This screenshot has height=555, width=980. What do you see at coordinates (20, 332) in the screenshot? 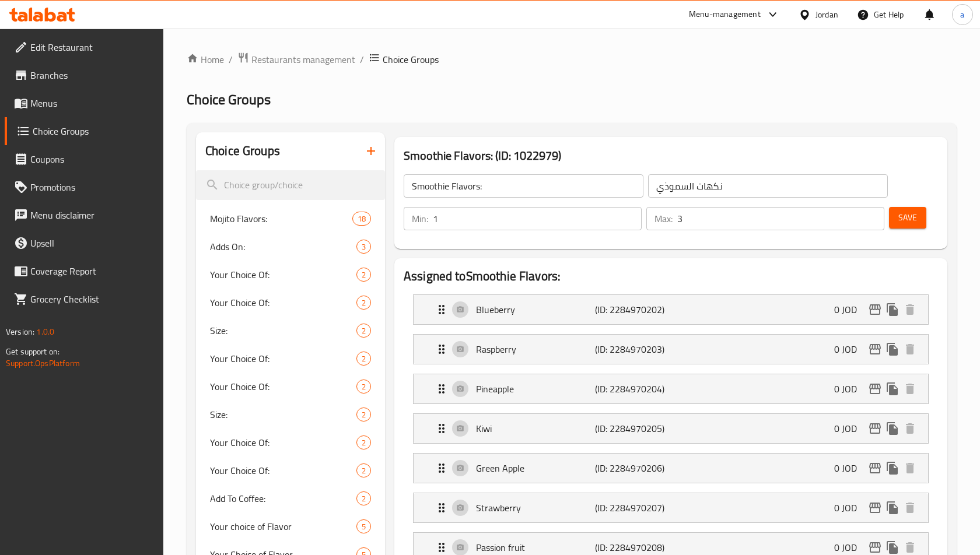
I see `span: Version:` at bounding box center [20, 332].